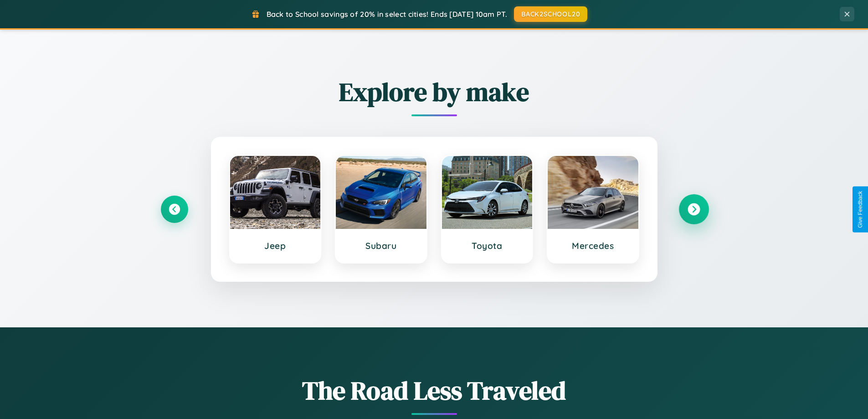  What do you see at coordinates (434, 390) in the screenshot?
I see `h1: The Road Less Traveled` at bounding box center [434, 390].